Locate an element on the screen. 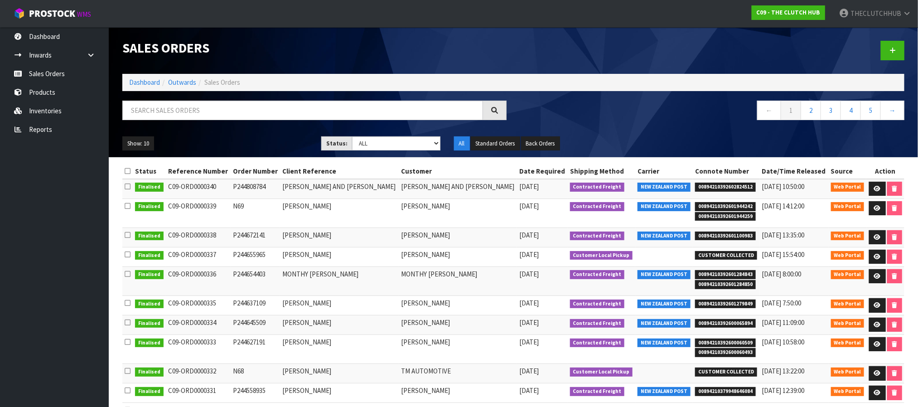  td: P244654403 is located at coordinates (255, 281).